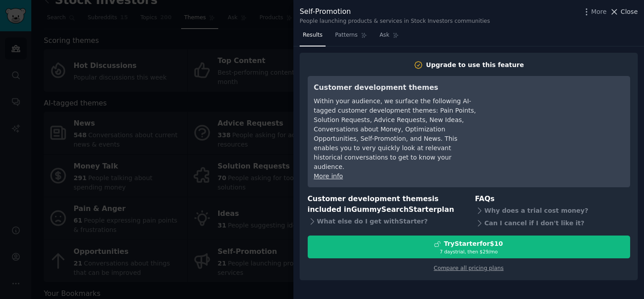  What do you see at coordinates (346, 36) in the screenshot?
I see `span: Patterns` at bounding box center [346, 36].